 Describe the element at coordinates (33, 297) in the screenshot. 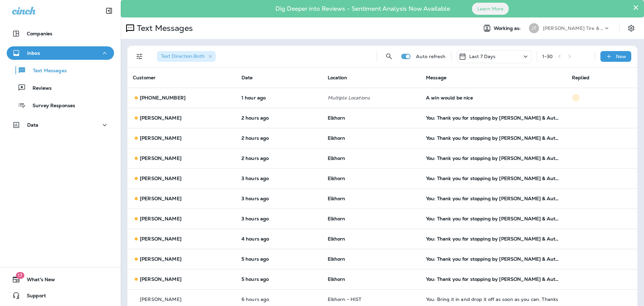

I see `span: Support` at that location.